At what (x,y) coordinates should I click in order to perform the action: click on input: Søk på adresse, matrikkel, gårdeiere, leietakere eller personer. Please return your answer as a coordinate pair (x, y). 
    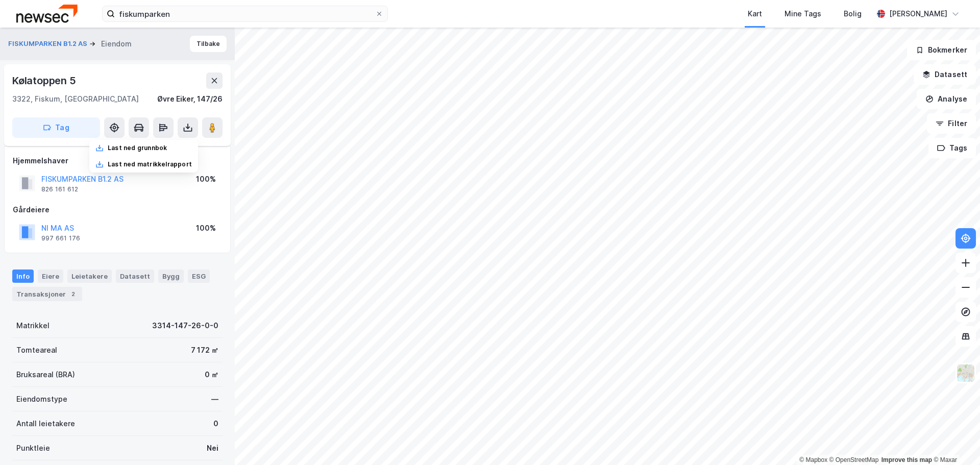
    Looking at the image, I should click on (245, 13).